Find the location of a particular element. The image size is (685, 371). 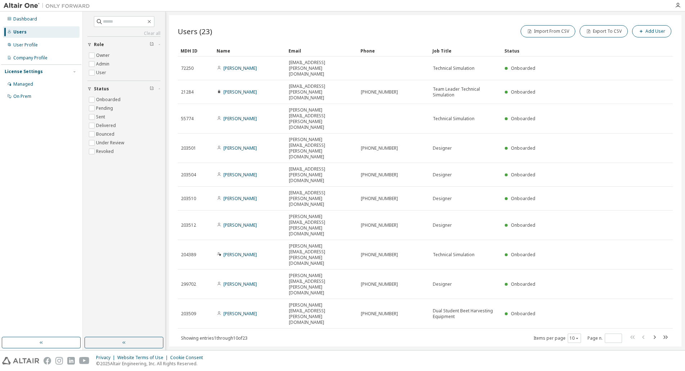

div: License Settings is located at coordinates (24, 72).